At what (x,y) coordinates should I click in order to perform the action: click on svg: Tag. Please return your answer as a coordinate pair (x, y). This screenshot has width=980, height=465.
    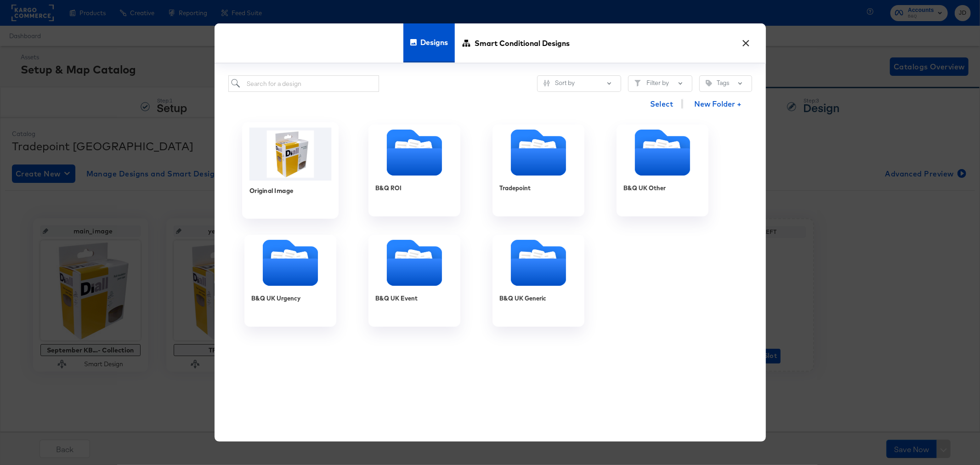
    Looking at the image, I should click on (709, 83).